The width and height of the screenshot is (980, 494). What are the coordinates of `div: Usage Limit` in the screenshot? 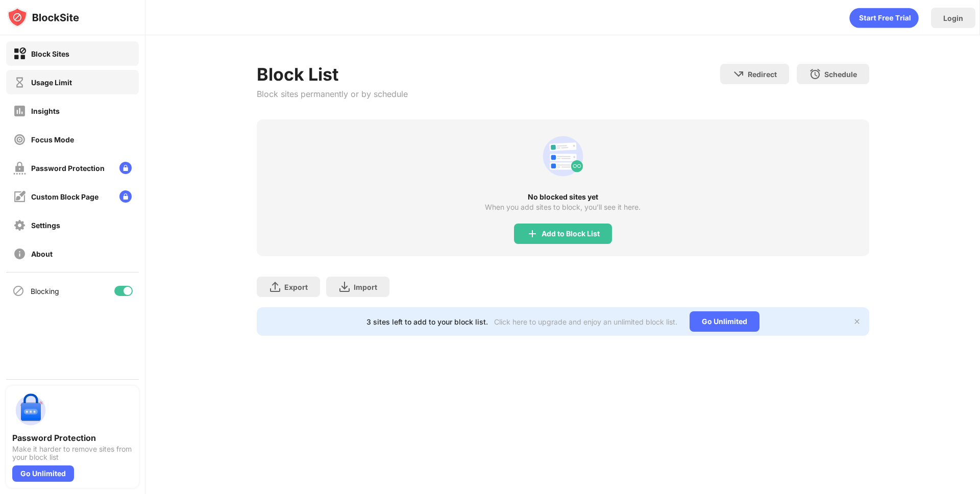 It's located at (52, 82).